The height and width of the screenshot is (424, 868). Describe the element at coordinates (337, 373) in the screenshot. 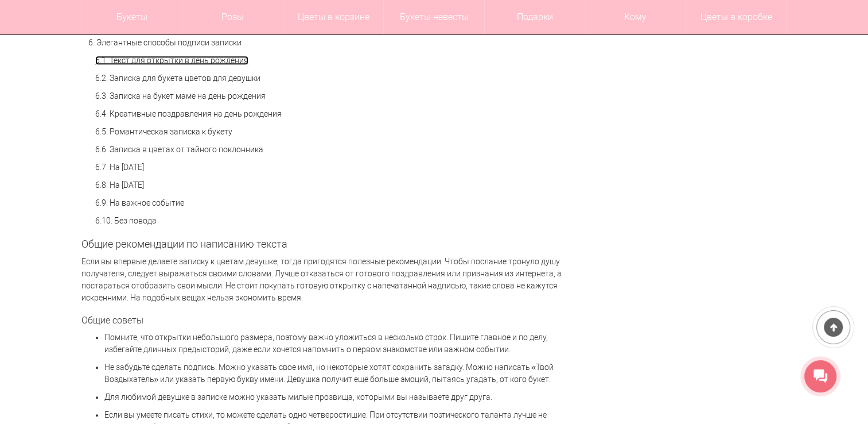

I see `p: Не забудьте сделать подпись. Можно указать свое имя, но некоторые хотят сохранить загадку. Можно ...` at that location.